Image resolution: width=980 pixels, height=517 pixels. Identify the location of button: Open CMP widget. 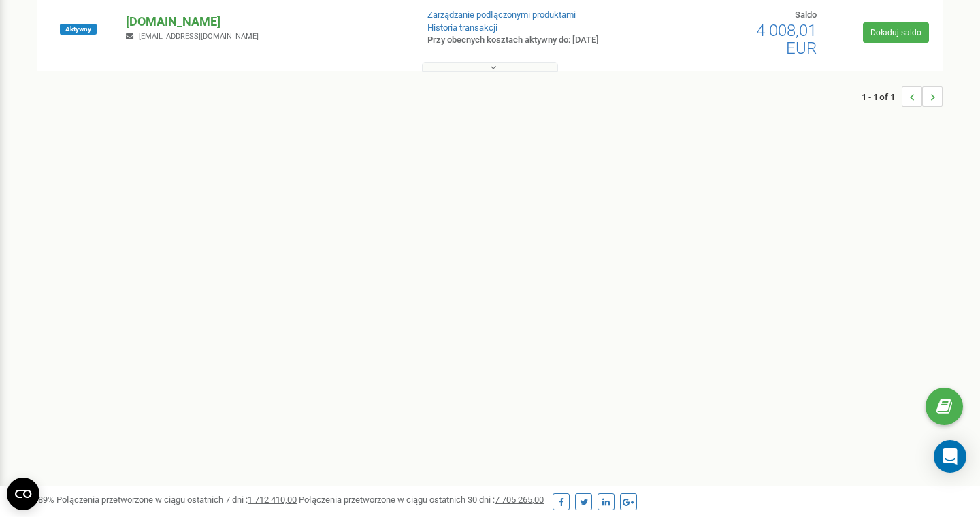
(23, 494).